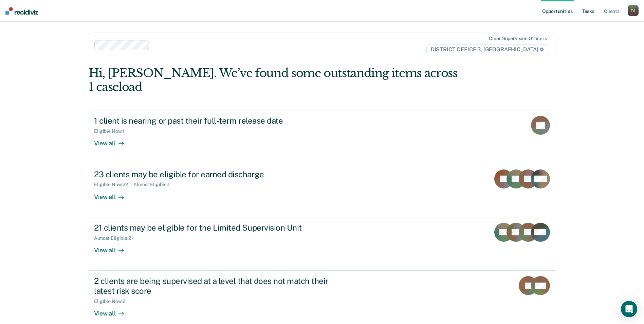 The image size is (644, 324). I want to click on div: 2 clients are being supervised at a level that does not match their latest risk score, so click(213, 286).